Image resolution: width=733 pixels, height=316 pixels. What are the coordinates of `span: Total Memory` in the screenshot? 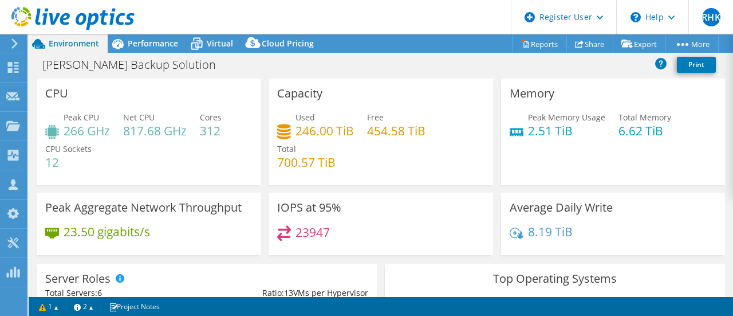 It's located at (645, 117).